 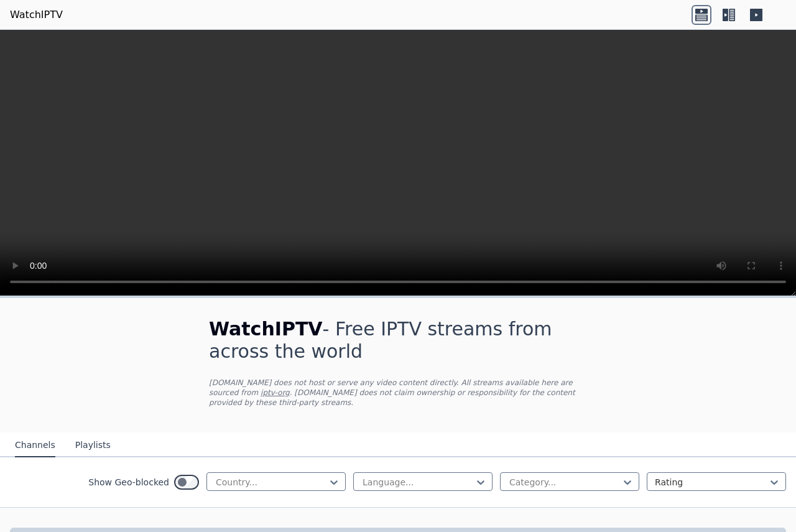 I want to click on button: Channels, so click(x=35, y=445).